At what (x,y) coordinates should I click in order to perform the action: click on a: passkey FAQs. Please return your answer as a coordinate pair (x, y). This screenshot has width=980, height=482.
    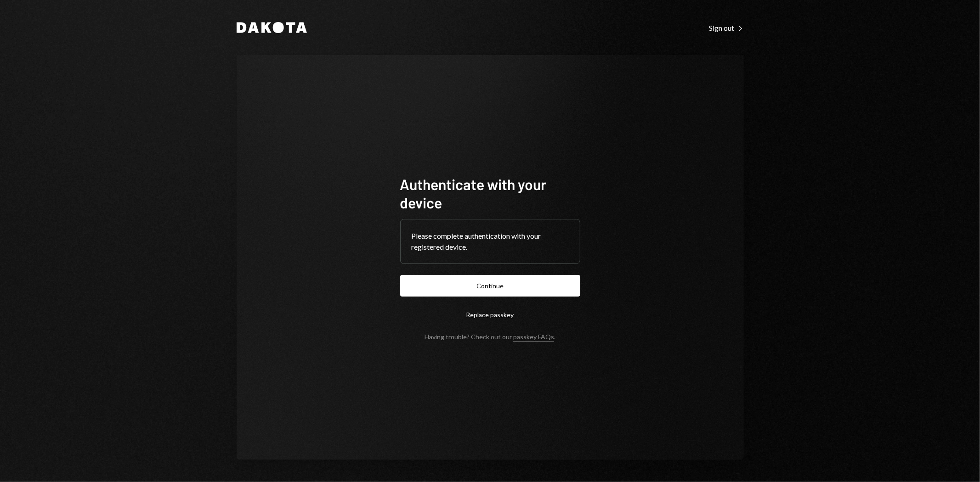
    Looking at the image, I should click on (533, 337).